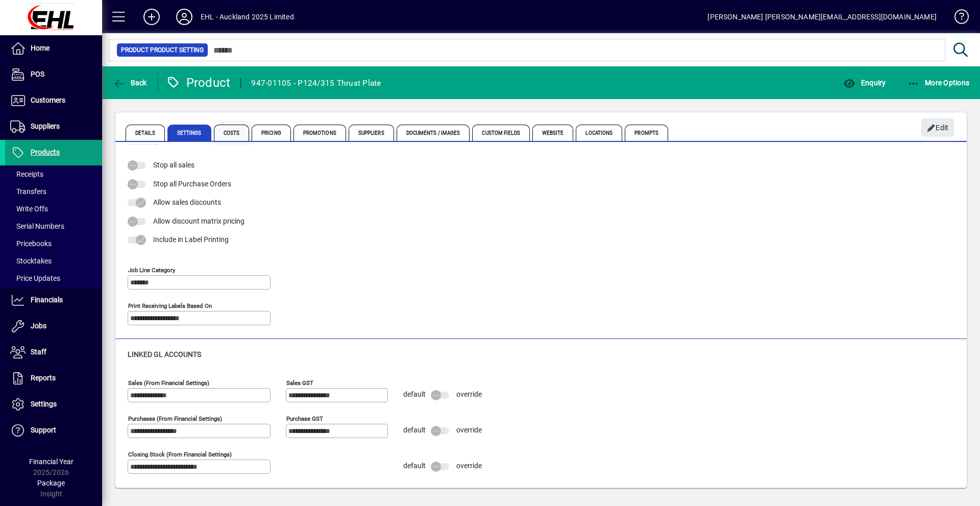 This screenshot has width=980, height=506. I want to click on a: Support, so click(53, 431).